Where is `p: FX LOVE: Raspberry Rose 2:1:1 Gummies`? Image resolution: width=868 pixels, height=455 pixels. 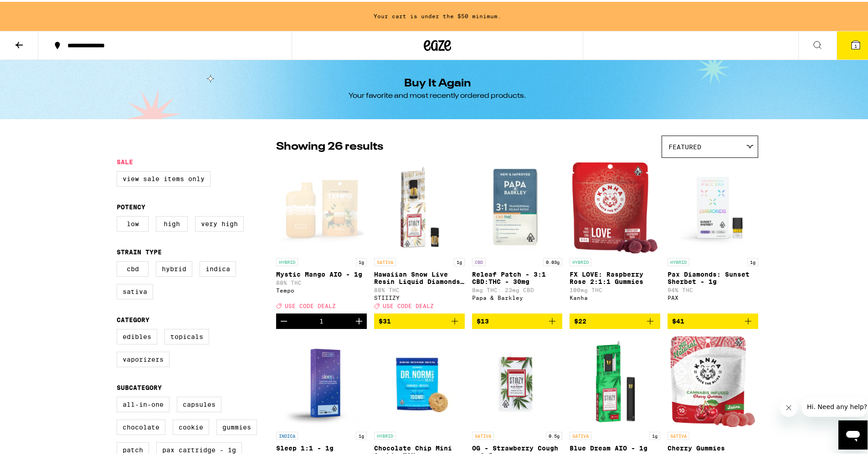
p: FX LOVE: Raspberry Rose 2:1:1 Gummies is located at coordinates (614, 276).